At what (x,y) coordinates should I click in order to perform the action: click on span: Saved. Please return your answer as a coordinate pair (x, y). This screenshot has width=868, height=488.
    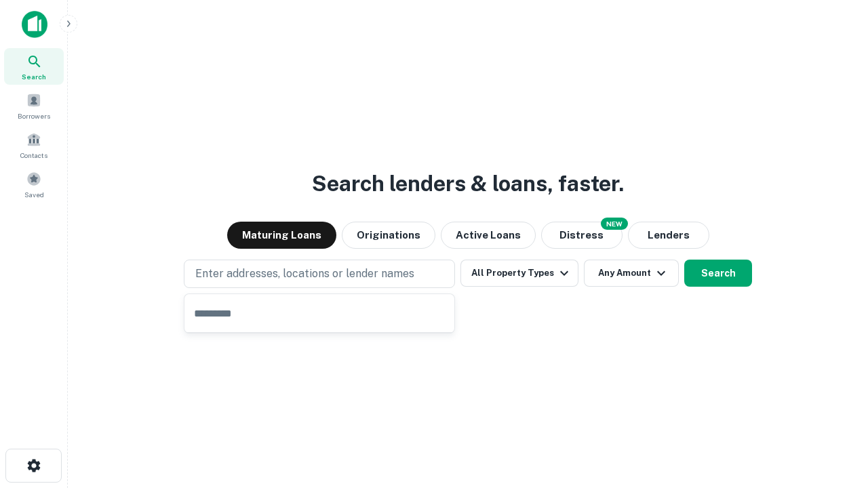
    Looking at the image, I should click on (34, 194).